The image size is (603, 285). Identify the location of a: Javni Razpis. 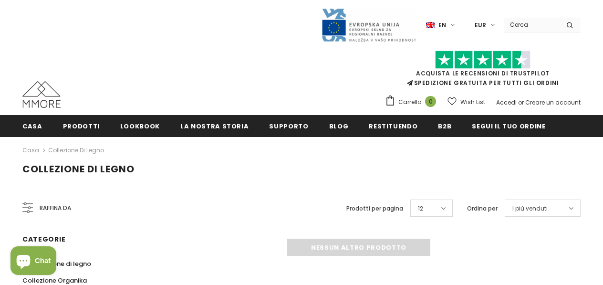
(369, 24).